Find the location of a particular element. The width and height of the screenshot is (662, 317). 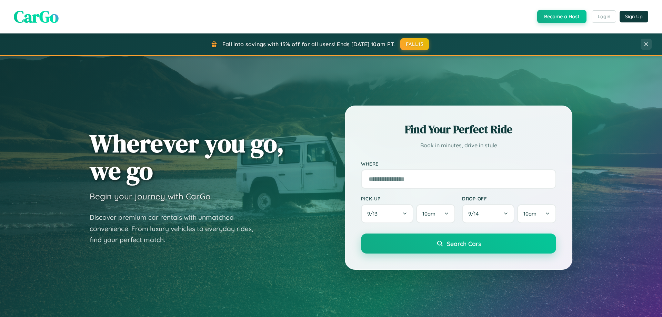

button: 9/14 is located at coordinates (488, 213).